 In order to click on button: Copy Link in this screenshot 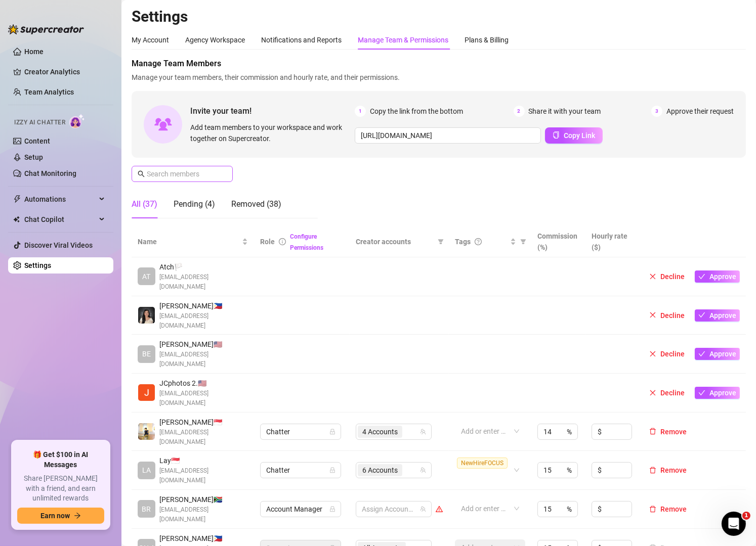, I will do `click(574, 135)`.